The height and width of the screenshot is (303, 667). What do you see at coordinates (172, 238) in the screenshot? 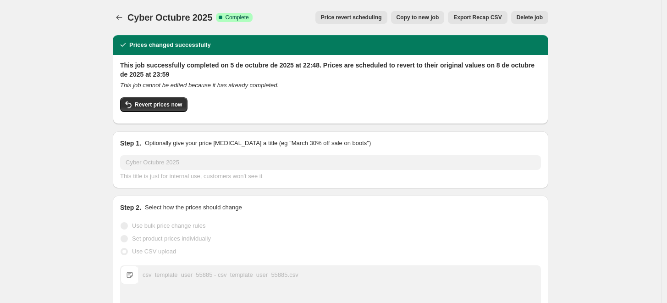
I see `span: Set product prices individually` at bounding box center [172, 238].